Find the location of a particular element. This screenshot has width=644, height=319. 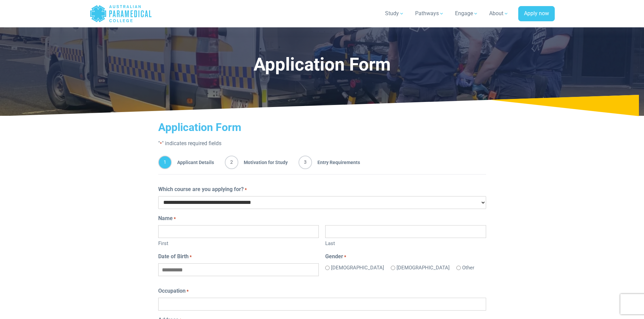

label: First is located at coordinates (239, 243).